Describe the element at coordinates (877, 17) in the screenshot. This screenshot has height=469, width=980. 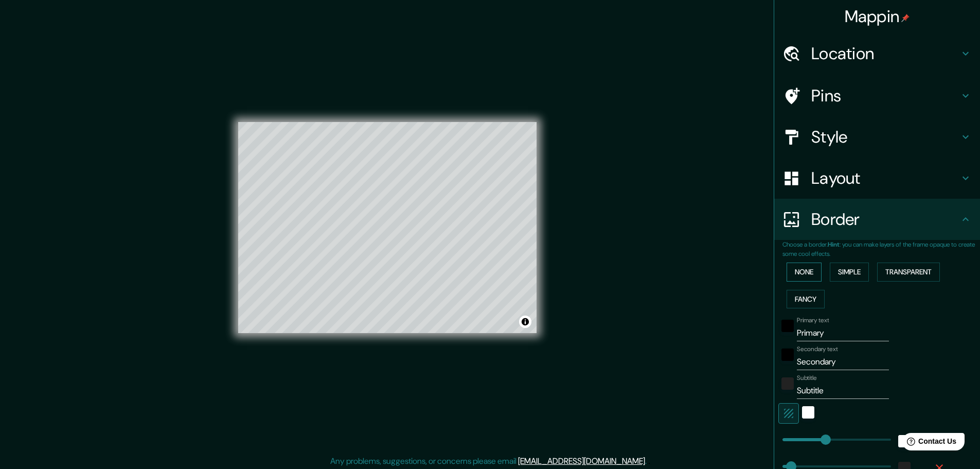
I see `h4: Mappin` at that location.